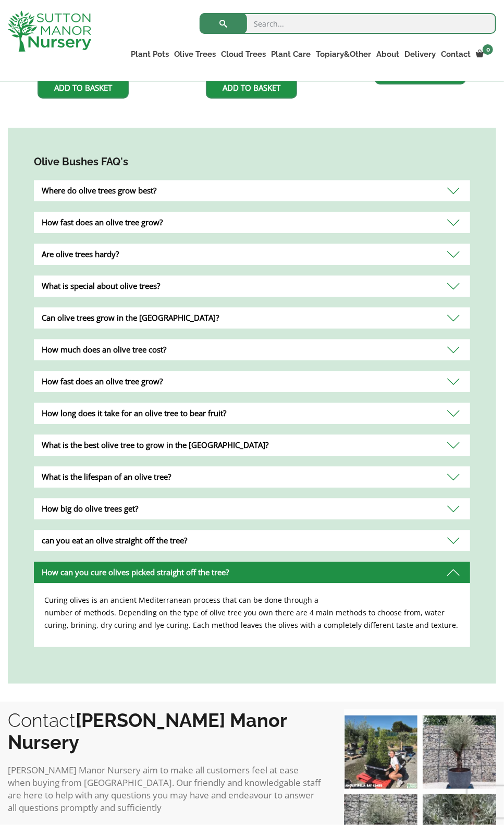  What do you see at coordinates (252, 541) in the screenshot?
I see `div: can you eat an olive straight off the tree?` at bounding box center [252, 541].